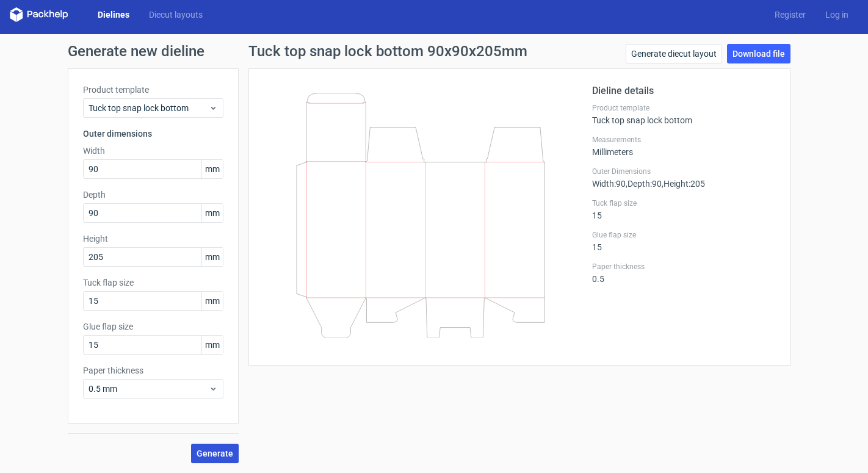 The image size is (868, 473). I want to click on span: Width : 90, so click(608, 184).